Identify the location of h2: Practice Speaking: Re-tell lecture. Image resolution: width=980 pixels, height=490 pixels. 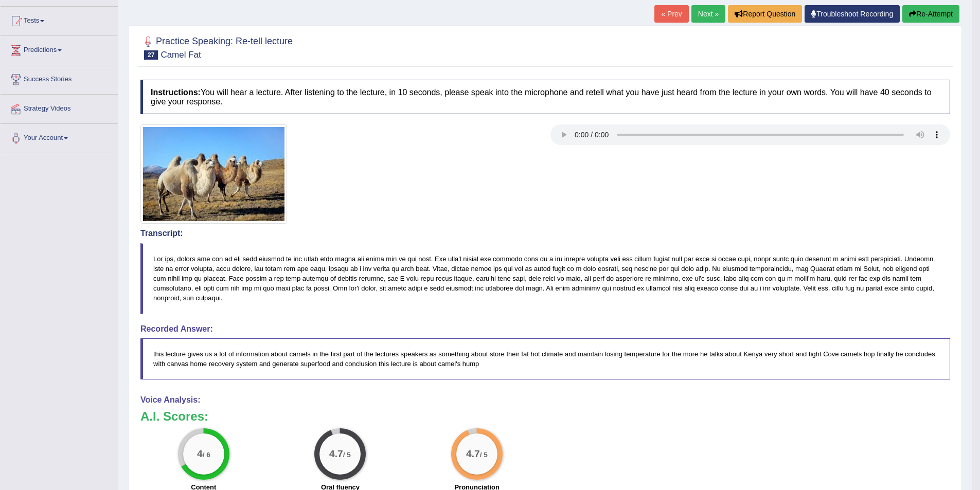
(216, 47).